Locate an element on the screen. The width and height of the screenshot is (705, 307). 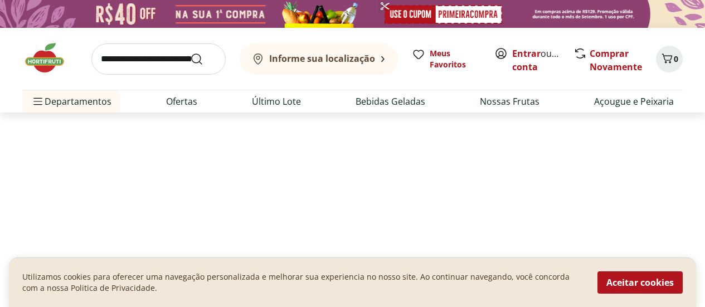
span: Departamentos is located at coordinates (71, 101).